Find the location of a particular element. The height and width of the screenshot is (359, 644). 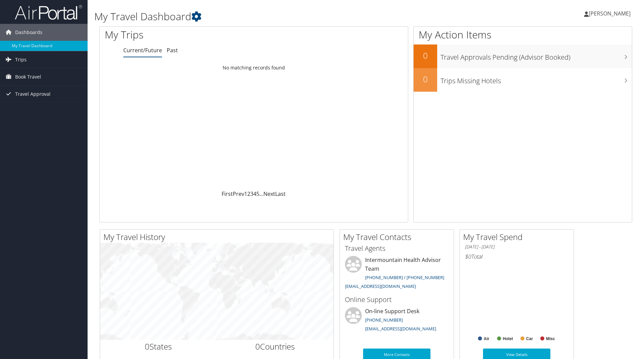

a: 0Travel Approvals Pending (Advisor Booked) is located at coordinates (523, 56).